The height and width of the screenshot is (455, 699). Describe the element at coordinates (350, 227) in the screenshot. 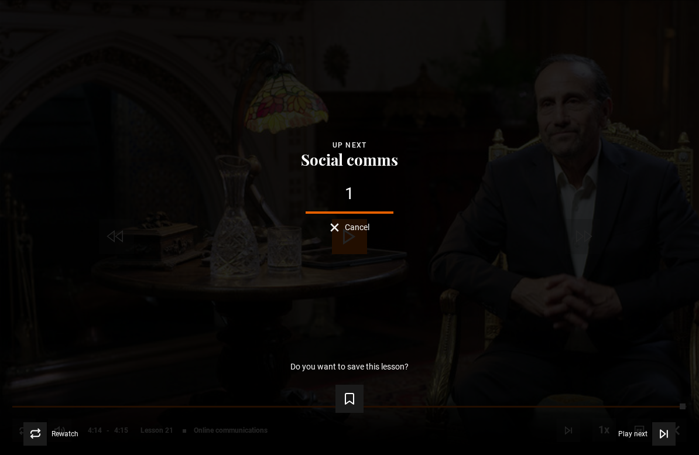

I see `button: Cancel` at that location.